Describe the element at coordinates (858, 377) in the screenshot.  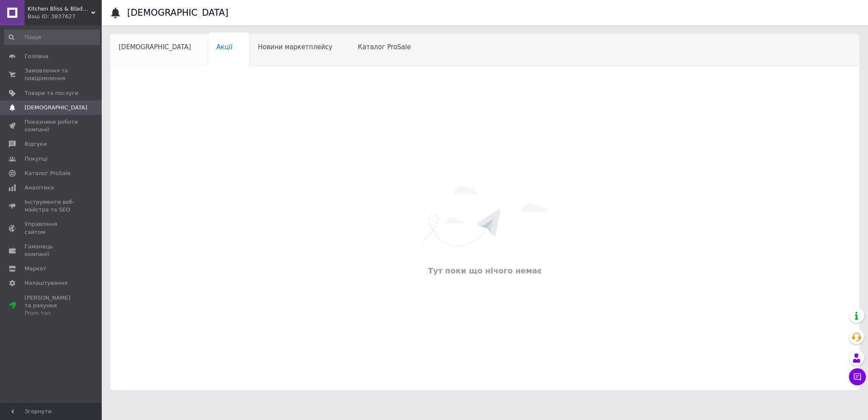
I see `button: Чат з покупцем` at that location.